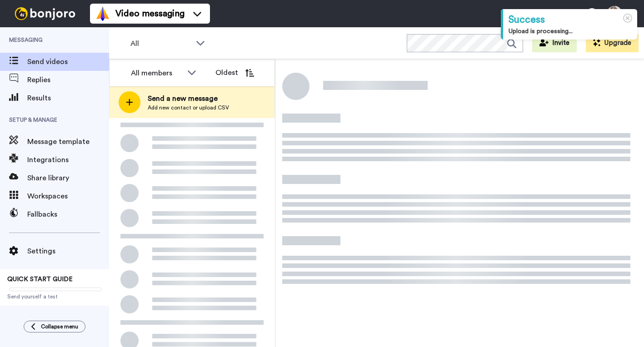 The height and width of the screenshot is (347, 644). Describe the element at coordinates (150, 14) in the screenshot. I see `span: Video messaging` at that location.